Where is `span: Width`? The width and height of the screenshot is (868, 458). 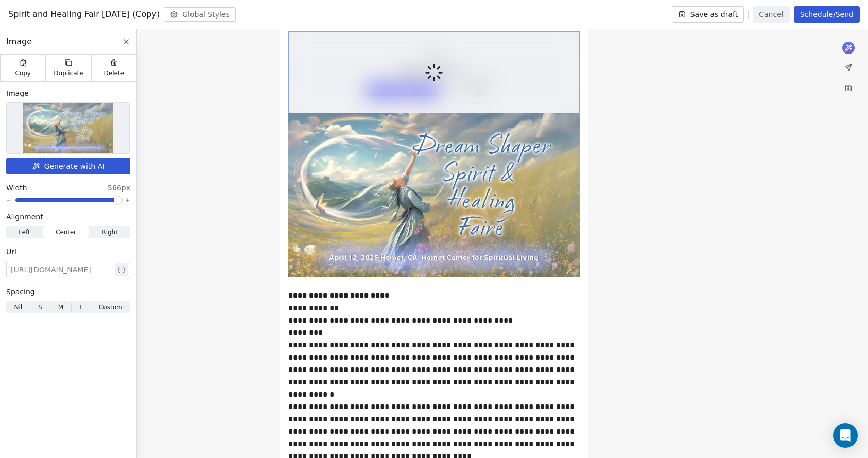 span: Width is located at coordinates (16, 188).